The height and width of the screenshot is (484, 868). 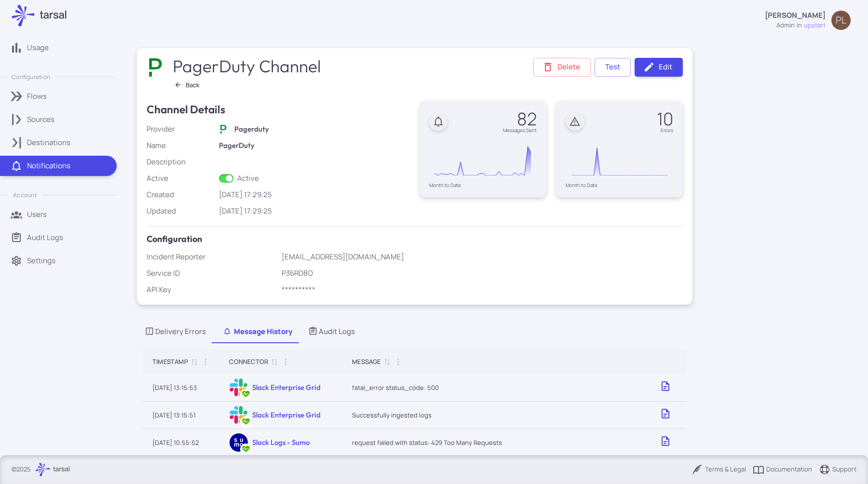 What do you see at coordinates (838, 470) in the screenshot?
I see `div: Support` at bounding box center [838, 470].